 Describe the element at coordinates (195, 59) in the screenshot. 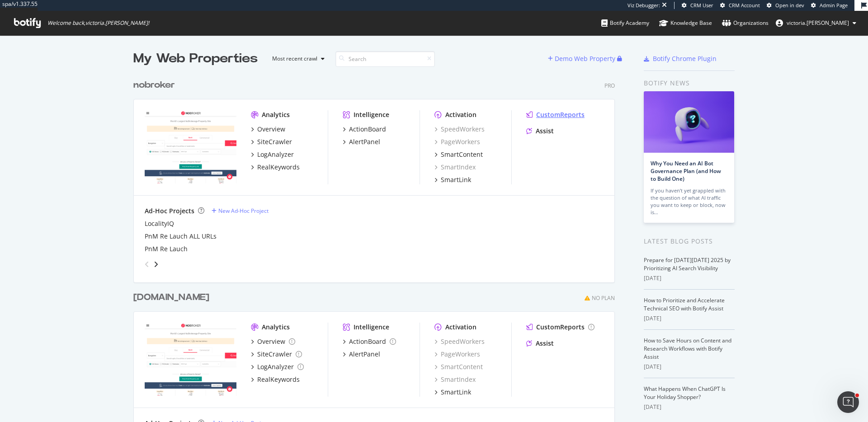

I see `div: My Web Properties` at that location.